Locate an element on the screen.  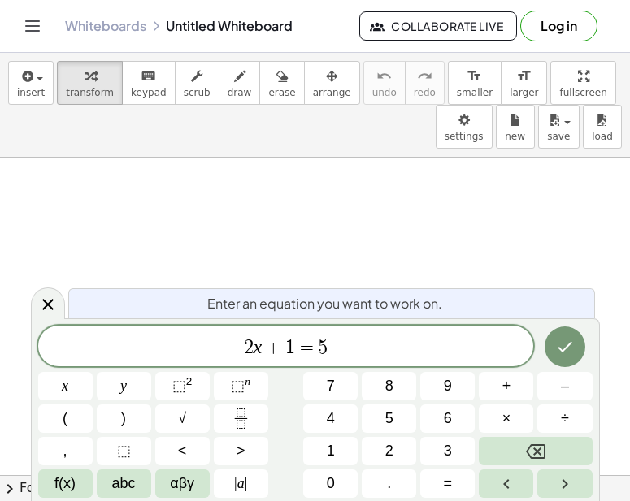
span: 4 is located at coordinates (331, 418).